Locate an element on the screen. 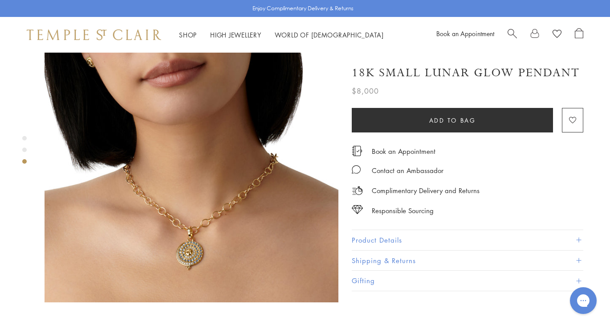  p: Complimentary Delivery and Returns is located at coordinates (426, 190).